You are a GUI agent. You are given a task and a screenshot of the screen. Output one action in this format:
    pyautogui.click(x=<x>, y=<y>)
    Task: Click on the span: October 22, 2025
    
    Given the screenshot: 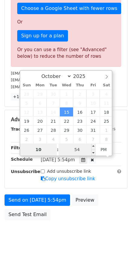 What is the action you would take?
    pyautogui.click(x=66, y=121)
    